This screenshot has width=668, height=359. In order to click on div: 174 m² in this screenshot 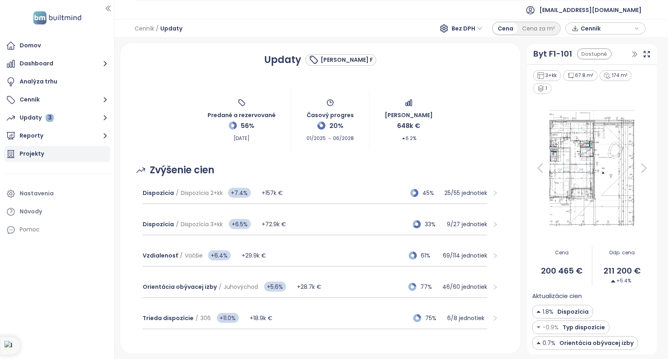, I will do `click(615, 75)`.